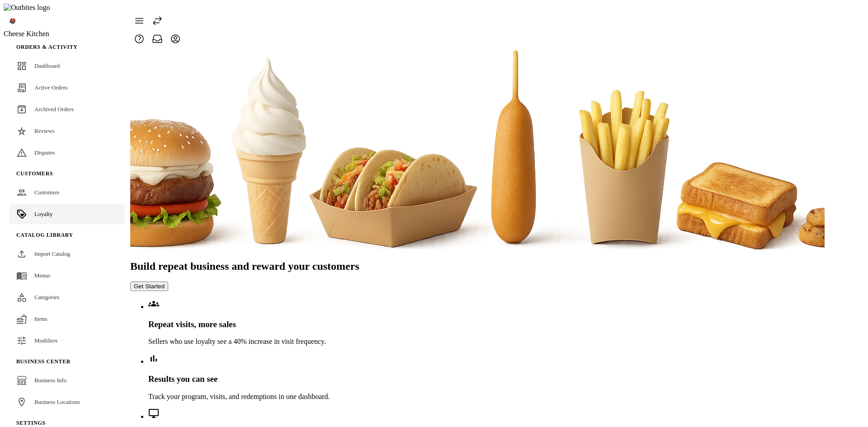 The image size is (868, 427). What do you see at coordinates (149, 286) in the screenshot?
I see `button: Get Started` at bounding box center [149, 286].